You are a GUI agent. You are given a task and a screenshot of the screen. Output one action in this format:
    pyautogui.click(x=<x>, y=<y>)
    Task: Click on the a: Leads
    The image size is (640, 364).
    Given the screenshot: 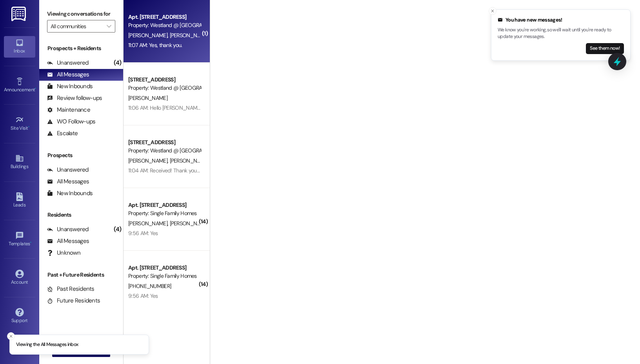 What is the action you would take?
    pyautogui.click(x=20, y=201)
    